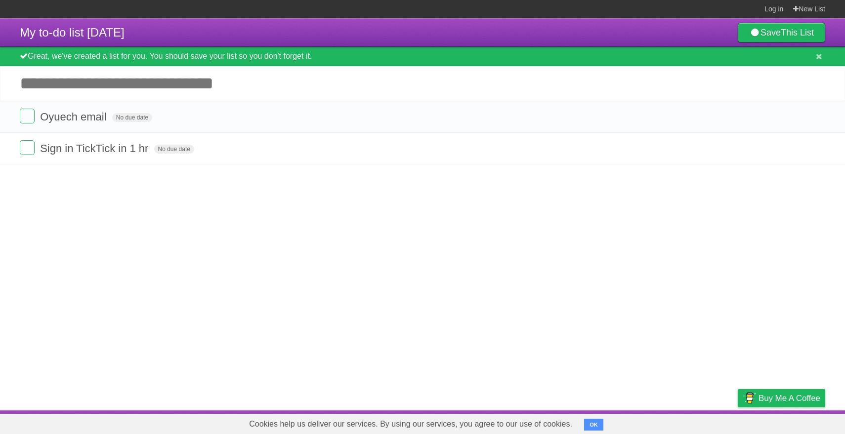 The height and width of the screenshot is (434, 845). I want to click on a: About, so click(617, 423).